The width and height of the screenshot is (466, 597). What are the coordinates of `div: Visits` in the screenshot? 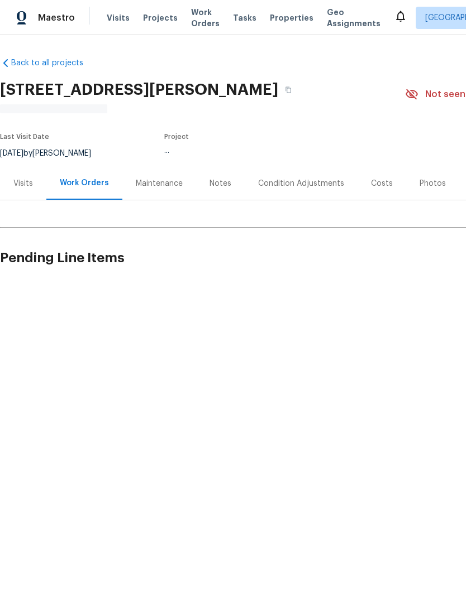 It's located at (23, 184).